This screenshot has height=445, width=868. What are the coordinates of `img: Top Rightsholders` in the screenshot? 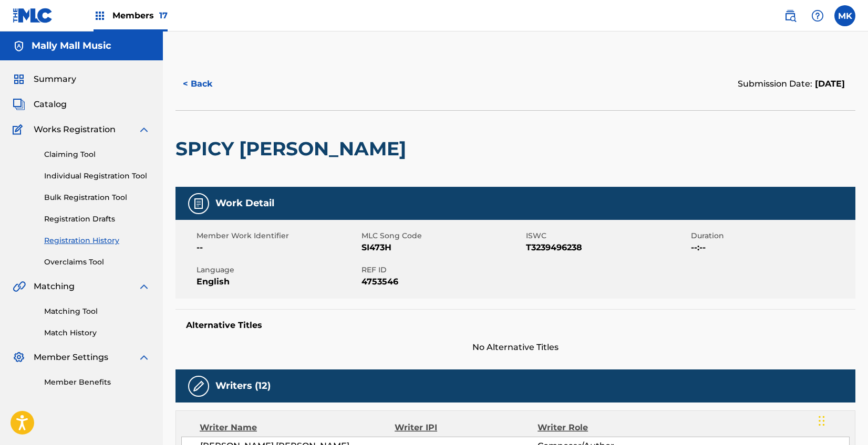 It's located at (100, 16).